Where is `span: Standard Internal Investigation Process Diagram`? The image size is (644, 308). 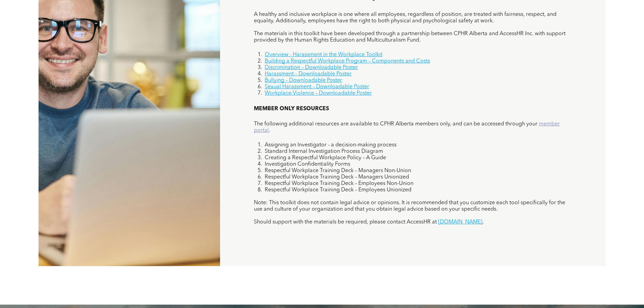
span: Standard Internal Investigation Process Diagram is located at coordinates (324, 152).